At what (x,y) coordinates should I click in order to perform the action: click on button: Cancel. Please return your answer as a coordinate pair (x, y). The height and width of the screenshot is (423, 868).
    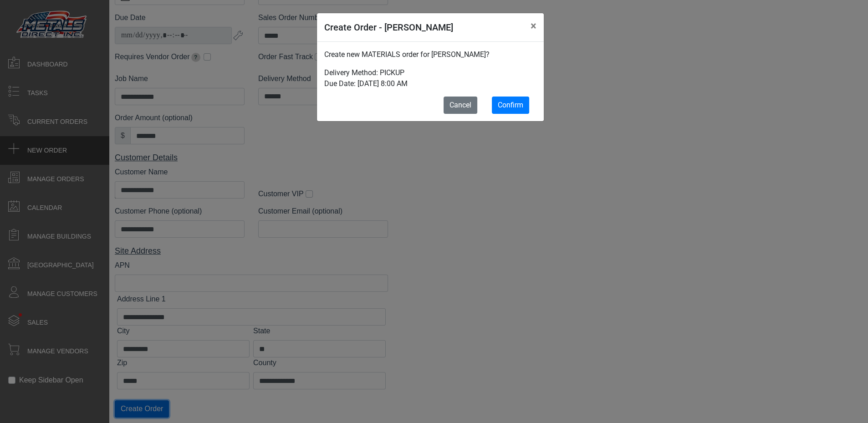
    Looking at the image, I should click on (460, 105).